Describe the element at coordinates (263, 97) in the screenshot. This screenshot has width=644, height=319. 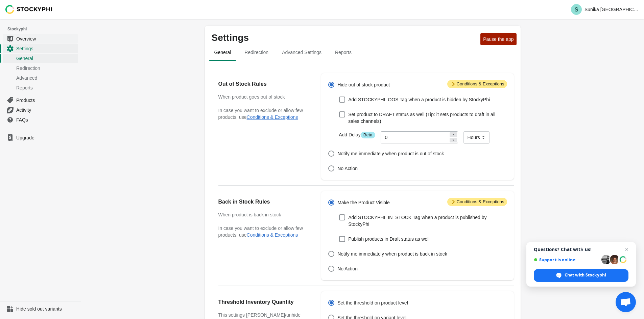
I see `h3: When product goes out of stock` at that location.